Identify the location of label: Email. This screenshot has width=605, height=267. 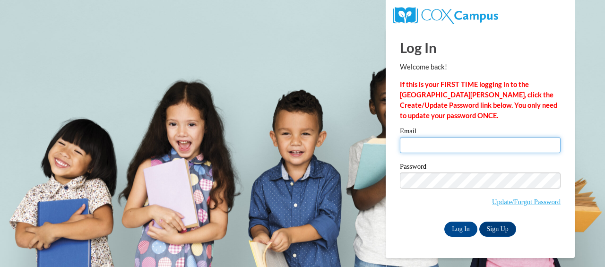
(480, 132).